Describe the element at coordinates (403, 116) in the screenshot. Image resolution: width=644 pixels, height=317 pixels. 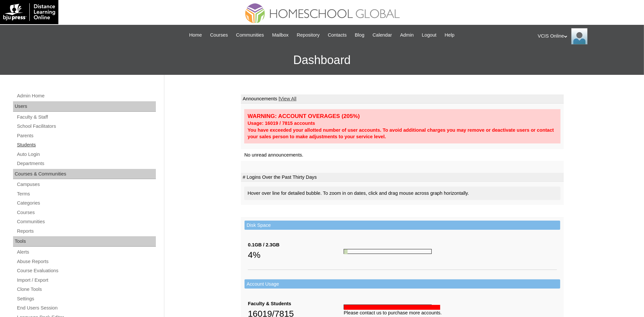
I see `div: WARNING: ACCOUNT OVERAGES (205%)` at that location.